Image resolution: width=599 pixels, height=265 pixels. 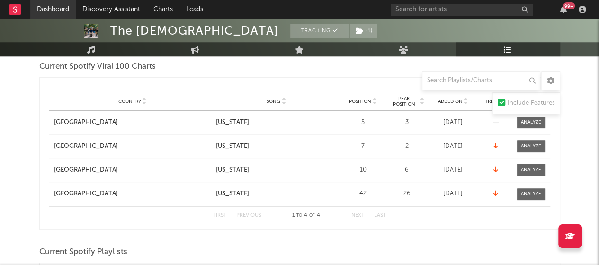 What do you see at coordinates (83, 252) in the screenshot?
I see `span: Current Spotify Playlists` at bounding box center [83, 252].